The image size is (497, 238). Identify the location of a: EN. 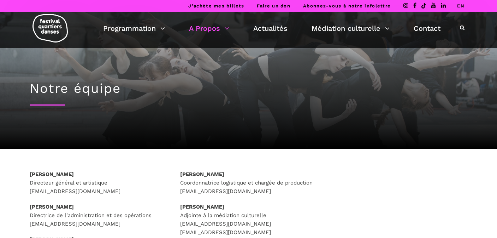
(461, 6).